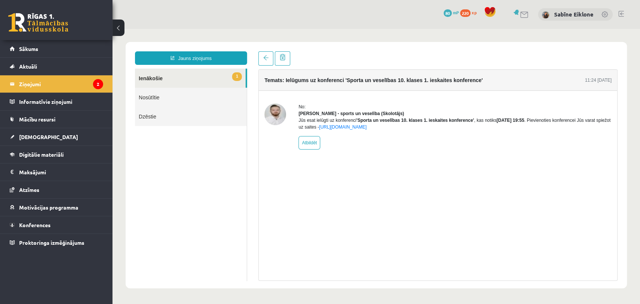 Image resolution: width=640 pixels, height=304 pixels. I want to click on a: Konferences, so click(56, 225).